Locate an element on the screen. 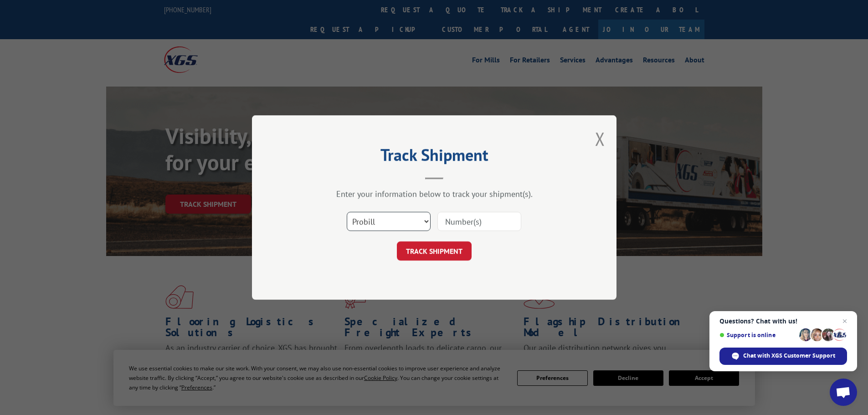 This screenshot has height=415, width=868. button: Close modal is located at coordinates (600, 139).